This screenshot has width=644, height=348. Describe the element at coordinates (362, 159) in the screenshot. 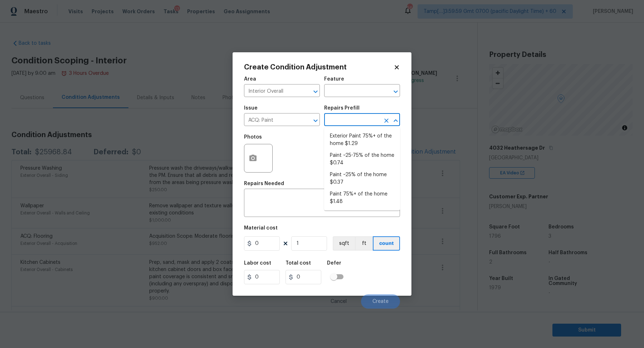

I see `li: Paint ~25-75% of the home $0.74` at that location.